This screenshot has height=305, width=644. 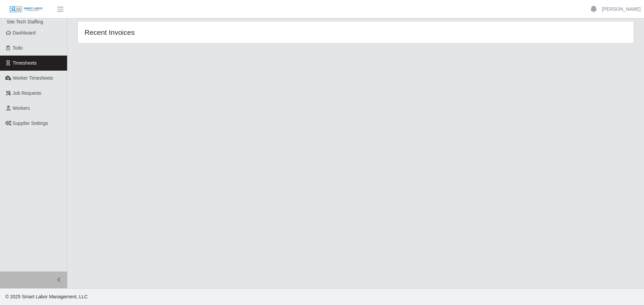 What do you see at coordinates (25, 63) in the screenshot?
I see `span: Timesheets` at bounding box center [25, 63].